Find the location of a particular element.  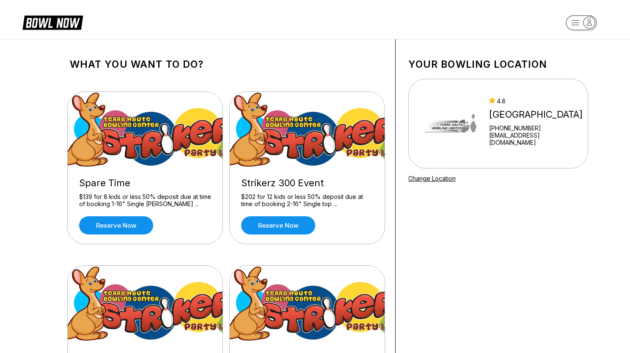

div: Spare Time is located at coordinates (145, 183).